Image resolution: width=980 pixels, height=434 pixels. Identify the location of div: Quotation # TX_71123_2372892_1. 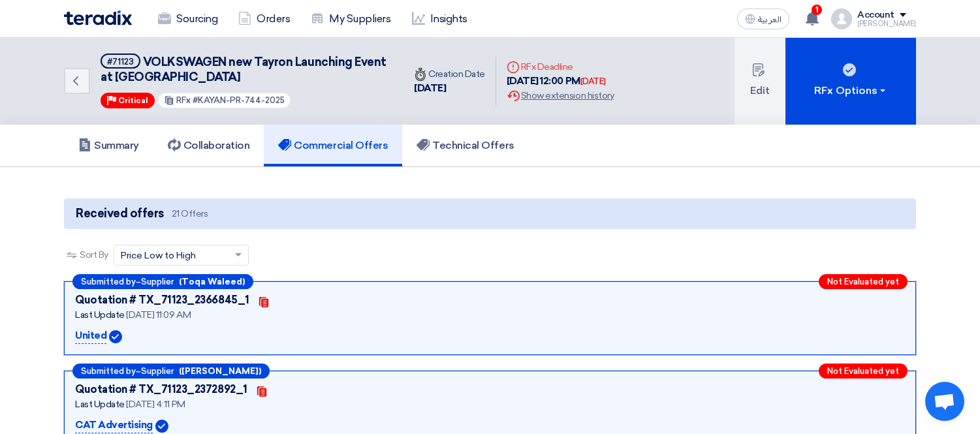
(162, 390).